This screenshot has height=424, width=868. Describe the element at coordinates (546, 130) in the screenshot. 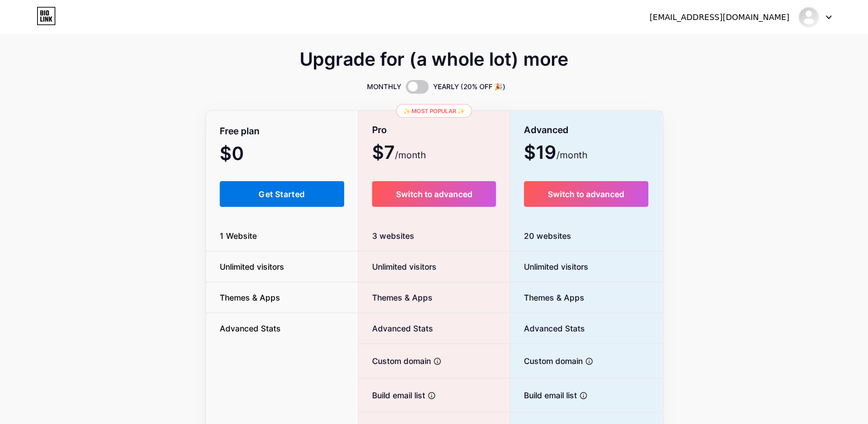

I see `span: Advanced` at that location.